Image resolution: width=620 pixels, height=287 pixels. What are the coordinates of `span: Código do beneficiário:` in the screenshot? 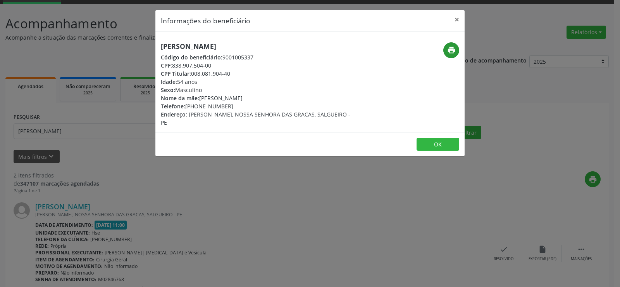 It's located at (192, 57).